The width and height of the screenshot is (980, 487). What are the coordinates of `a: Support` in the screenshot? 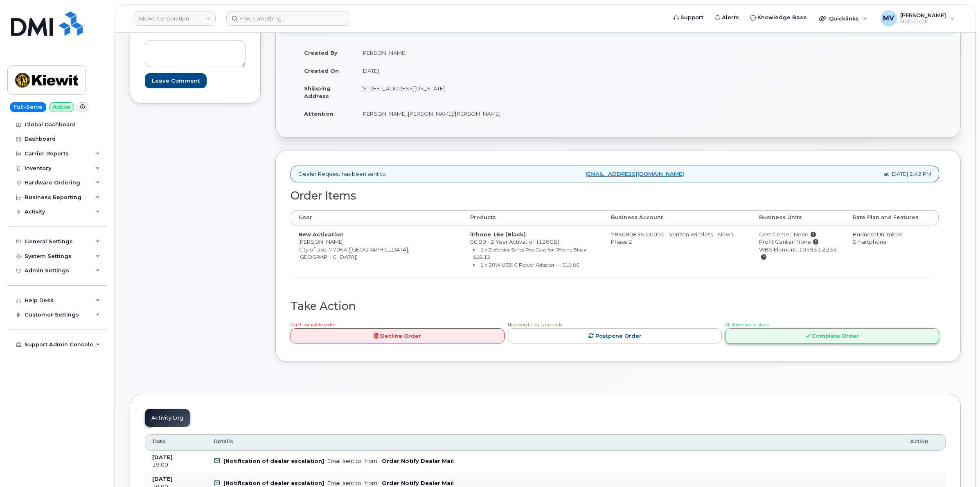 It's located at (688, 18).